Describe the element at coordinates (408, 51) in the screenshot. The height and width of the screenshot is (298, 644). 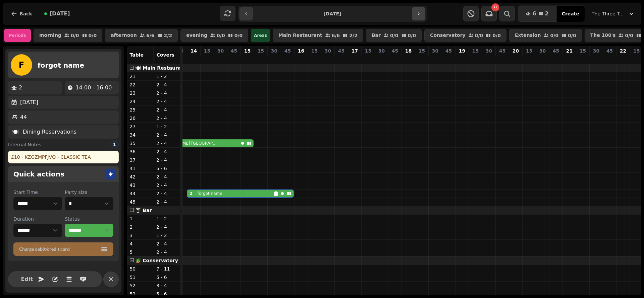
I see `p: 18` at that location.